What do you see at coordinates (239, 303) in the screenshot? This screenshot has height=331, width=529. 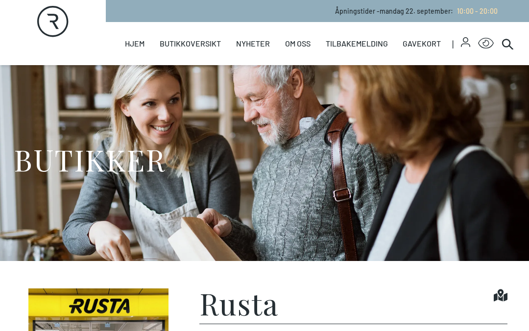 I see `h1: Rusta` at bounding box center [239, 303].